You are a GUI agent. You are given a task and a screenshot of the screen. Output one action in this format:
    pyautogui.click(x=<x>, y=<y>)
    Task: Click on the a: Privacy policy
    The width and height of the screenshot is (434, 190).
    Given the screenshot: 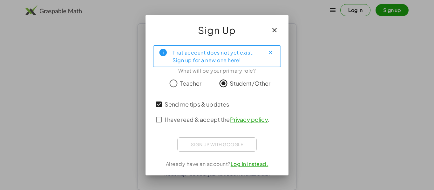 What is the action you would take?
    pyautogui.click(x=249, y=120)
    